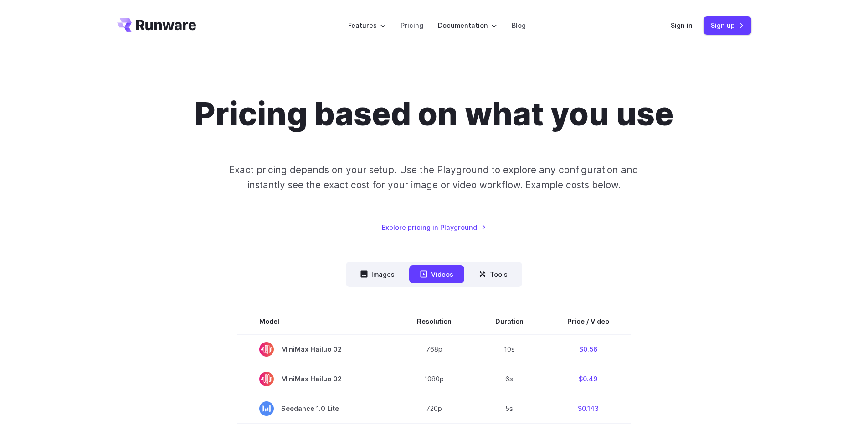  Describe the element at coordinates (467, 25) in the screenshot. I see `label: Documentation` at that location.